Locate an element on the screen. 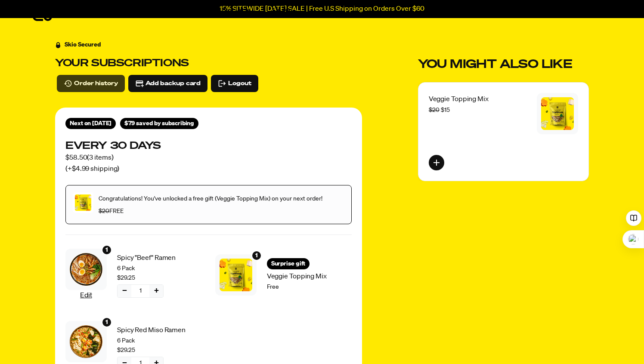 The image size is (644, 364). span: 0 is located at coordinates (589, 7).